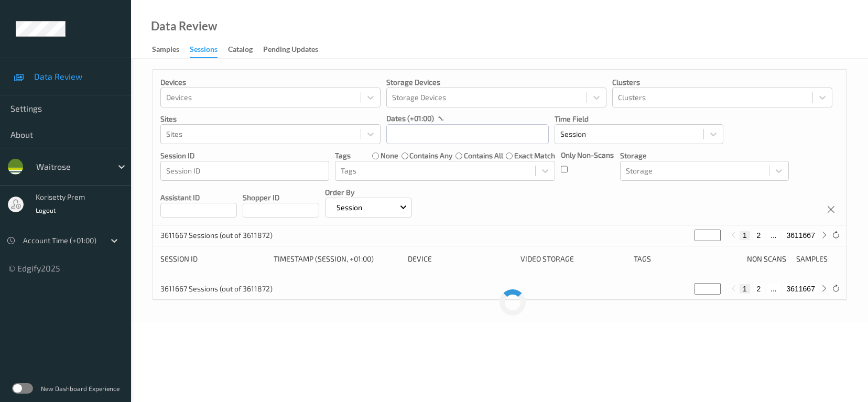 This screenshot has height=402, width=868. Describe the element at coordinates (723, 83) in the screenshot. I see `p: Clusters` at that location.